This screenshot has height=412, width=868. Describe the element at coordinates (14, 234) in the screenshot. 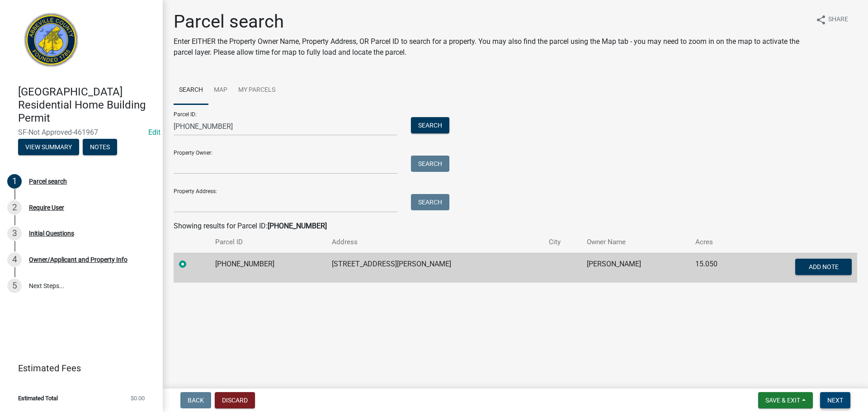

I see `div: 3` at that location.